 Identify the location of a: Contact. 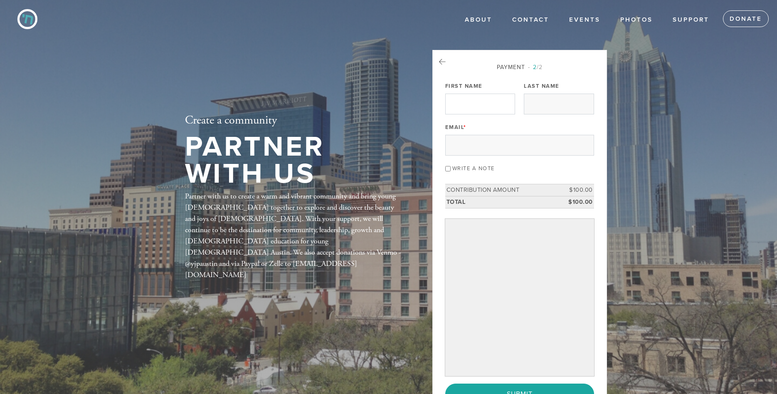
(530, 20).